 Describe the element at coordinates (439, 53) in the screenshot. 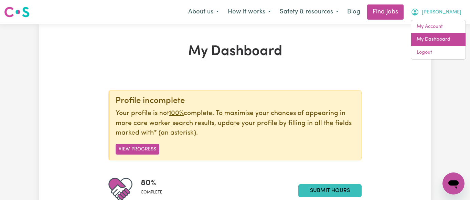

I see `a: Logout` at that location.